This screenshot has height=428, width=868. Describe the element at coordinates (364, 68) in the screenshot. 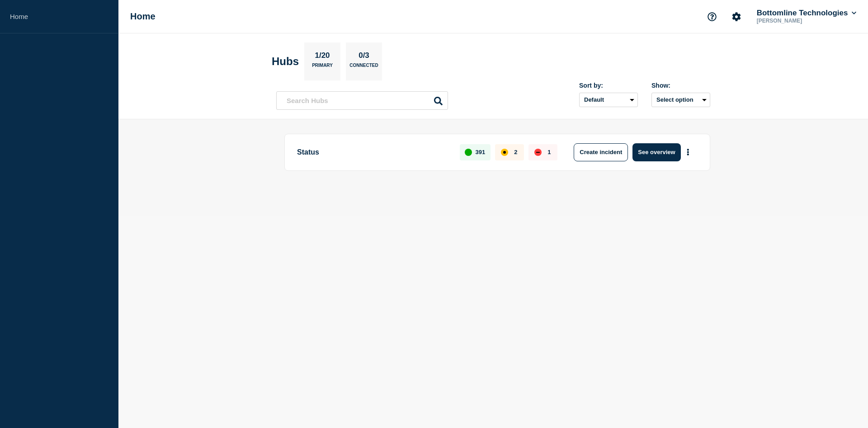

I see `p: Connected` at that location.